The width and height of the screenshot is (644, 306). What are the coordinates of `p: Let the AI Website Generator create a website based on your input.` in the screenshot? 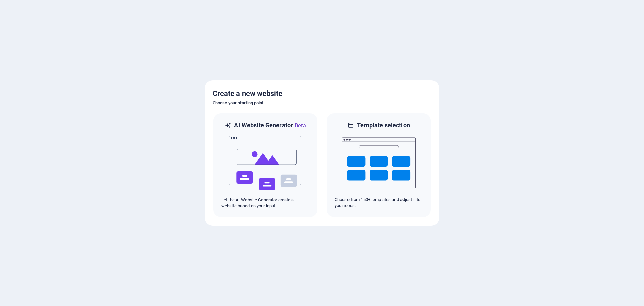 It's located at (265, 203).